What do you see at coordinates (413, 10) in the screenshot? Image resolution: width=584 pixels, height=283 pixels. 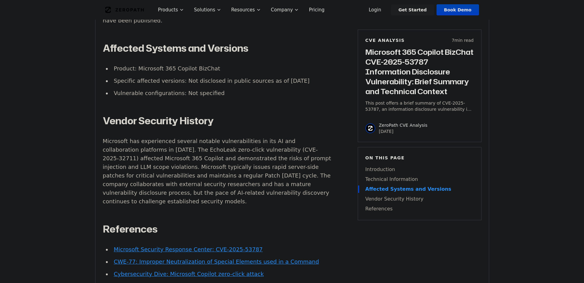 I see `a: Get Started` at bounding box center [413, 10].